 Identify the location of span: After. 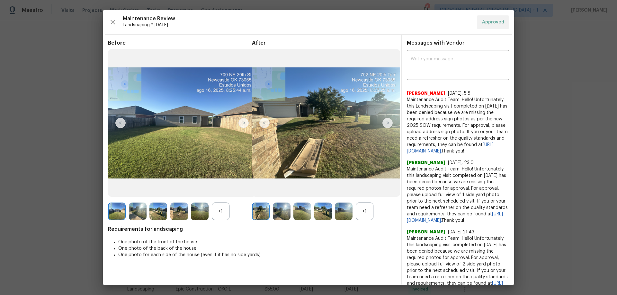
(324, 43).